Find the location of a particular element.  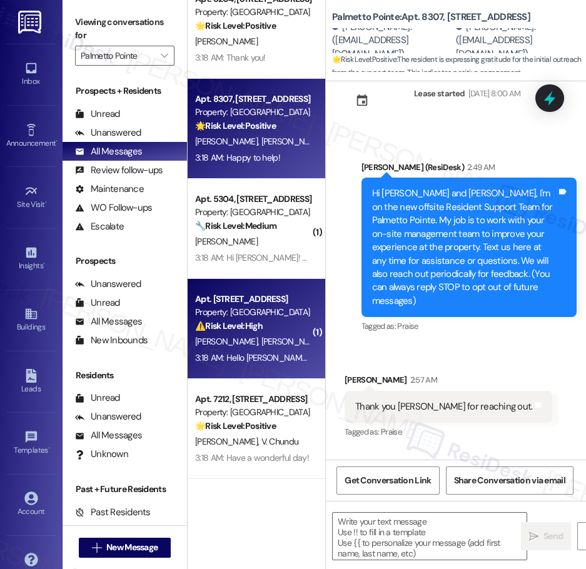

a: Leads is located at coordinates (31, 382).